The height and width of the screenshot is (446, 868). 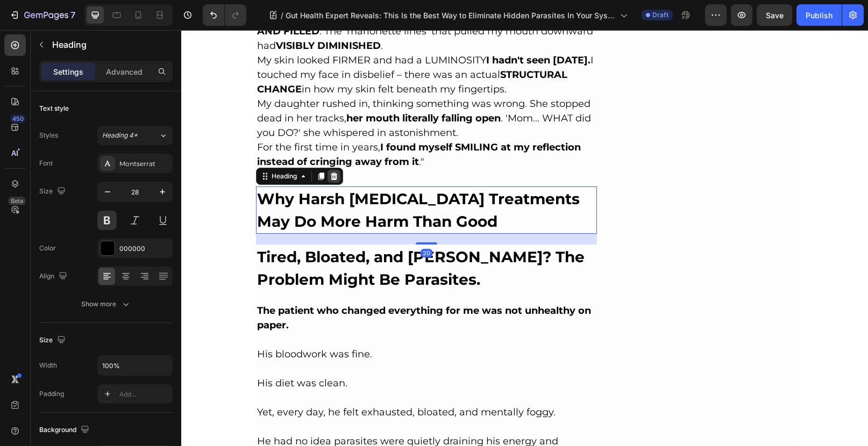 I want to click on p: My daughter rushed in, thinking something was wrong. She stopped dead in her tracks, . 'Mom... WH..., so click(x=245, y=88).